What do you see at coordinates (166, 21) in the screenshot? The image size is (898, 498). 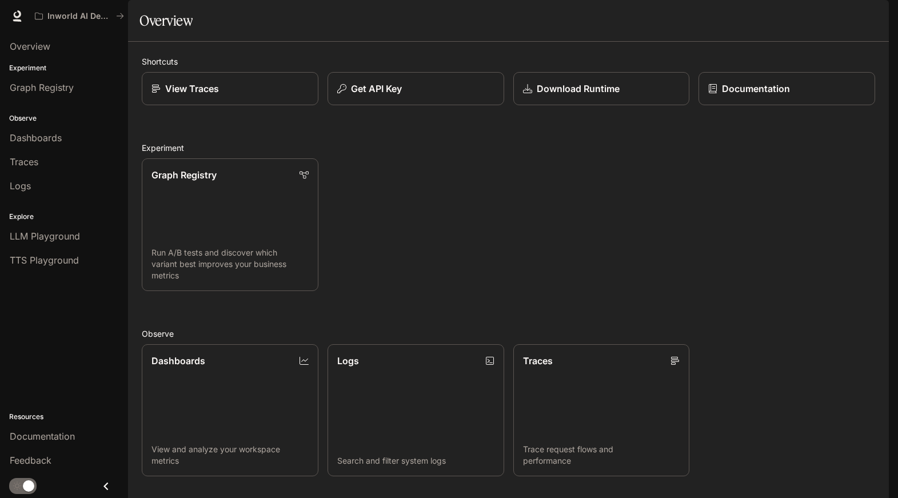 I see `h1: Overview` at bounding box center [166, 21].